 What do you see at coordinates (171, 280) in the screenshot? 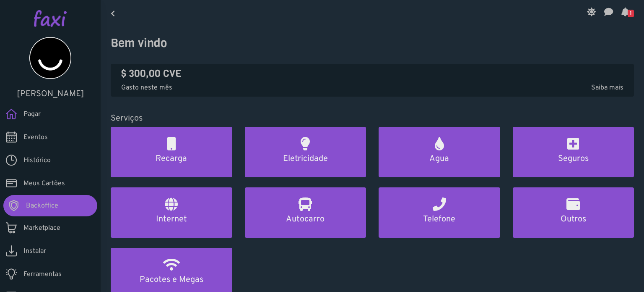
I see `h5: Pacotes e Megas` at bounding box center [171, 280].